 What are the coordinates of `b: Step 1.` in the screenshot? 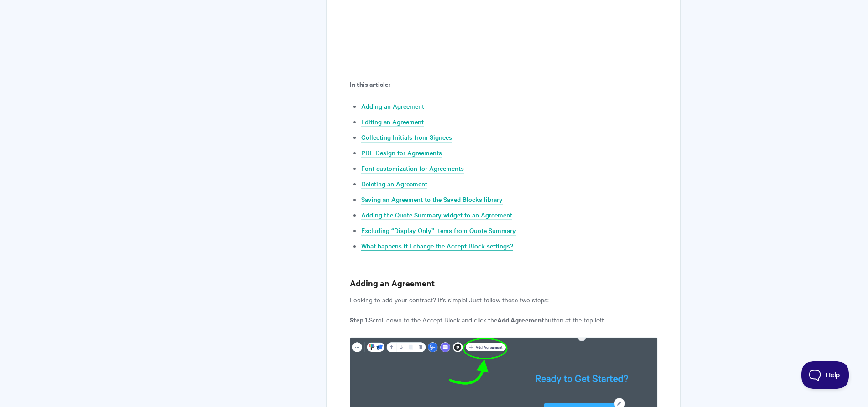 It's located at (360, 319).